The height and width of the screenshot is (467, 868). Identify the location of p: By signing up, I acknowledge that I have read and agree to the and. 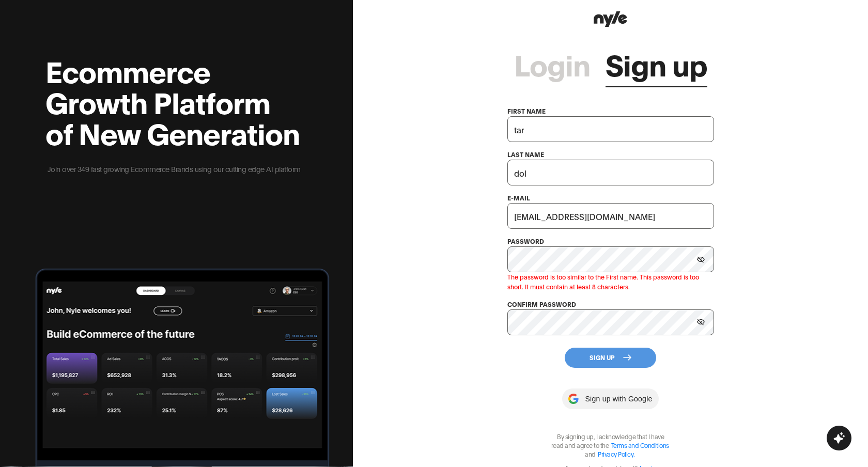
(611, 444).